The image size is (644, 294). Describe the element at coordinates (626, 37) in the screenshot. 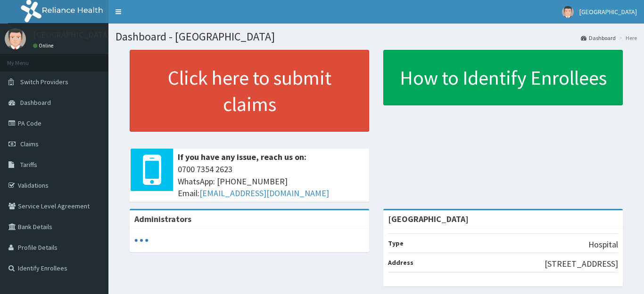

I see `li: Here` at that location.